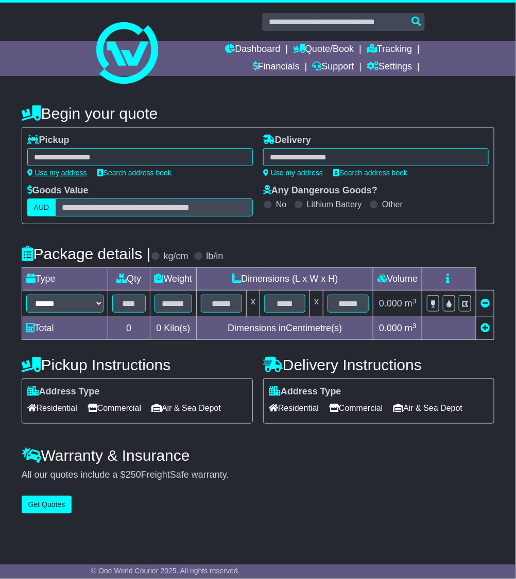 This screenshot has width=516, height=579. I want to click on div: All our quotes include a $ FreightSafe warranty., so click(258, 475).